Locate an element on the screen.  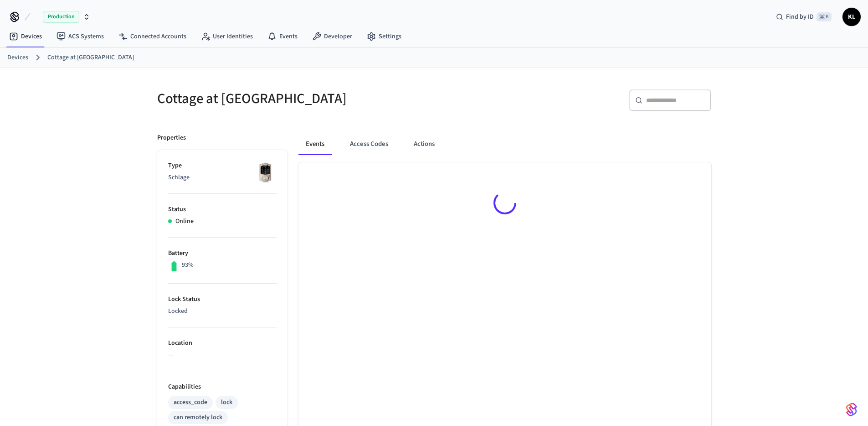
p: Properties is located at coordinates (172, 138).